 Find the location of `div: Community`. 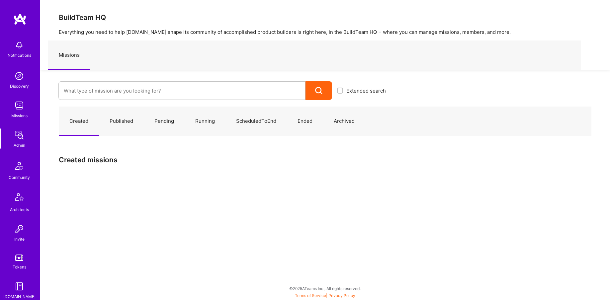

div: Community is located at coordinates (19, 177).